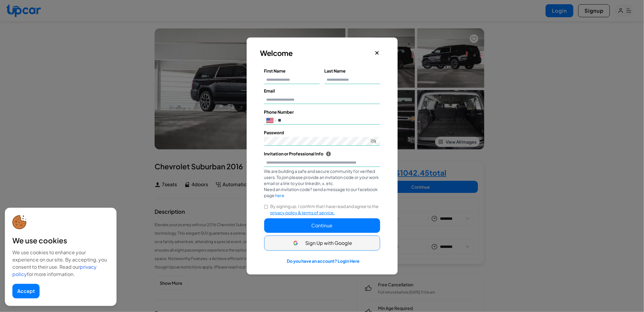 This screenshot has width=644, height=312. What do you see at coordinates (322, 226) in the screenshot?
I see `button: Continue` at bounding box center [322, 226].